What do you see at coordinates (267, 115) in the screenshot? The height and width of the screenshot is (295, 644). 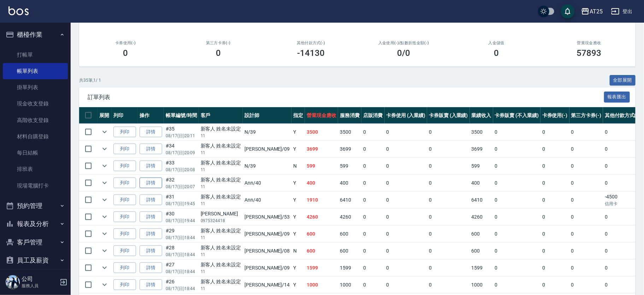 I see `th: 設計師` at bounding box center [267, 115].